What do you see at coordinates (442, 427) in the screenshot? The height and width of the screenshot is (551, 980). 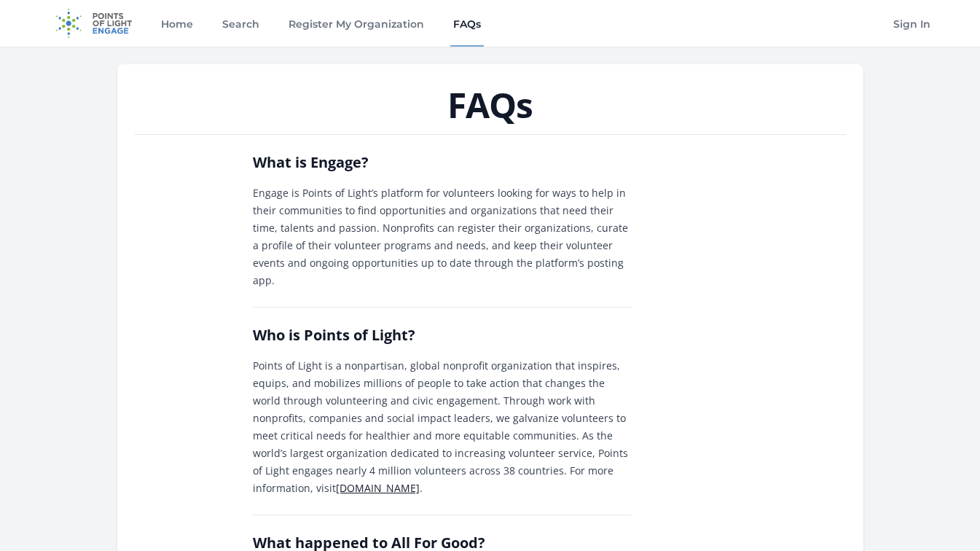 I see `p: Points of Light is a nonpartisan, global nonprofit organization that inspires, equips, and mobili...` at bounding box center [442, 427].